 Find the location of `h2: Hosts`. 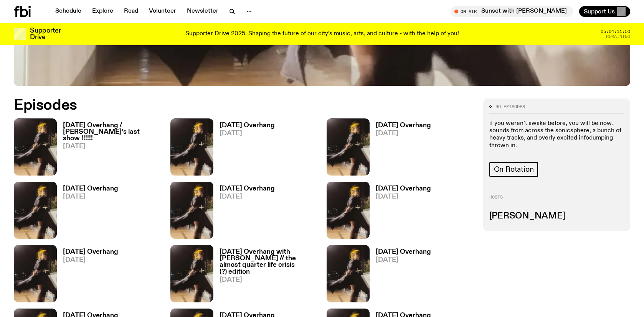

h2: Hosts is located at coordinates (557, 200).